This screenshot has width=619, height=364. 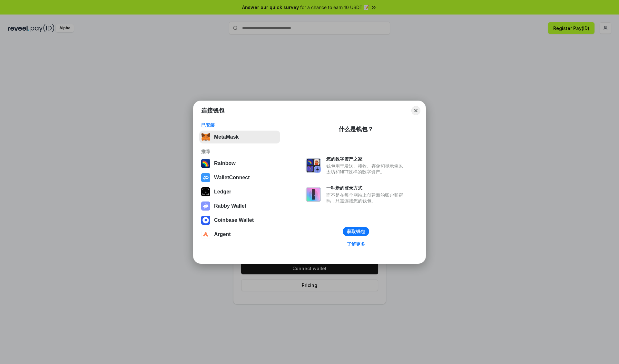 What do you see at coordinates (222, 234) in the screenshot?
I see `div: Argent` at bounding box center [222, 234].